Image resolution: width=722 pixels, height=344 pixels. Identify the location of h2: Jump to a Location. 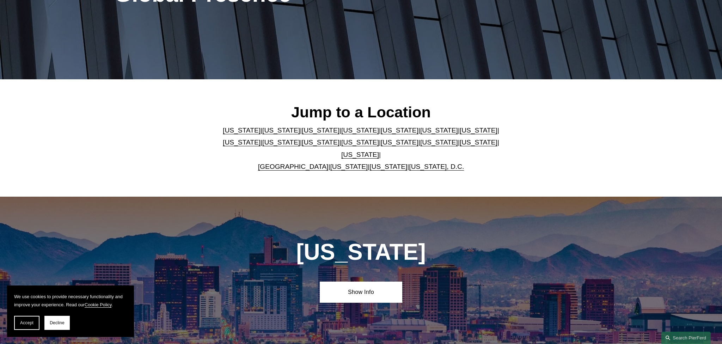
(361, 112).